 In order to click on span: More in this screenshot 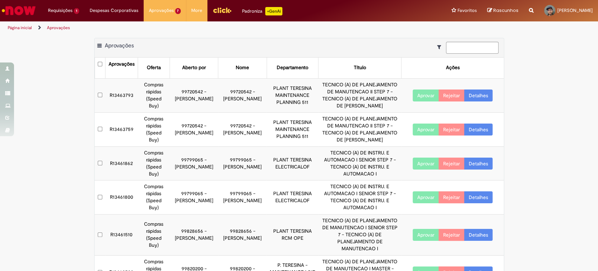, I will do `click(197, 11)`.